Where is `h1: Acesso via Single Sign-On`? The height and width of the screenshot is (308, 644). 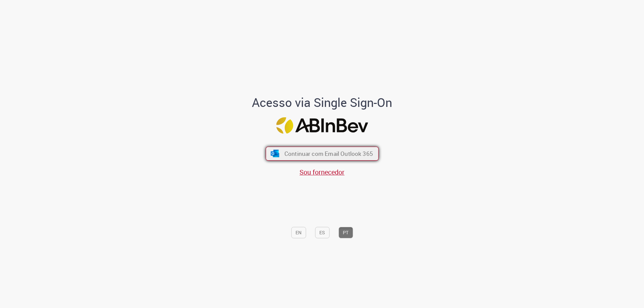 h1: Acesso via Single Sign-On is located at coordinates (322, 103).